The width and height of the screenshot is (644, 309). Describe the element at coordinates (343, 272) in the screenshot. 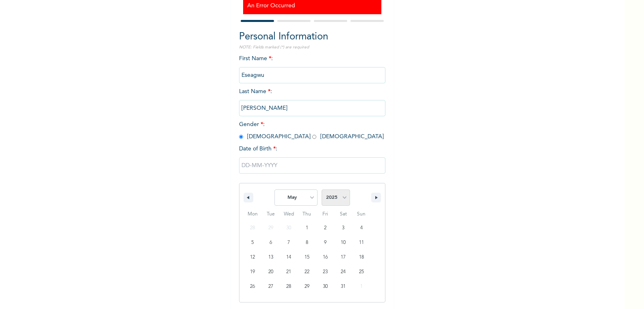

I see `span: 24` at that location.